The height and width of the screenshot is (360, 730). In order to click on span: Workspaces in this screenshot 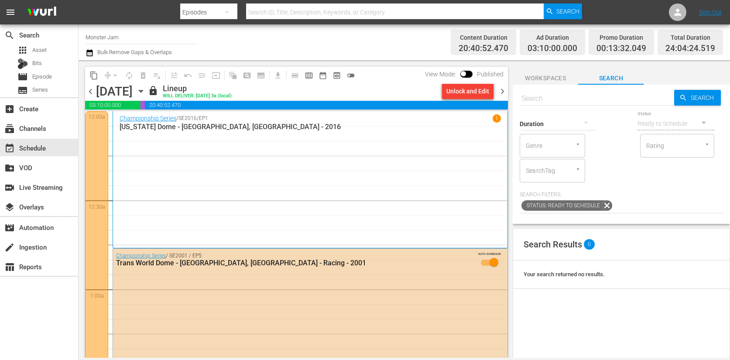, I will do `click(545, 78)`.